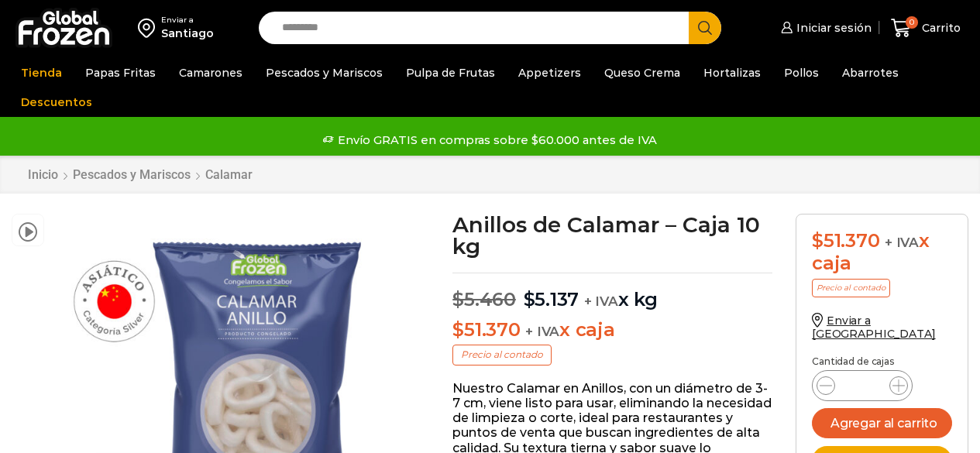 The image size is (980, 453). I want to click on nav: Breadcrumb, so click(141, 175).